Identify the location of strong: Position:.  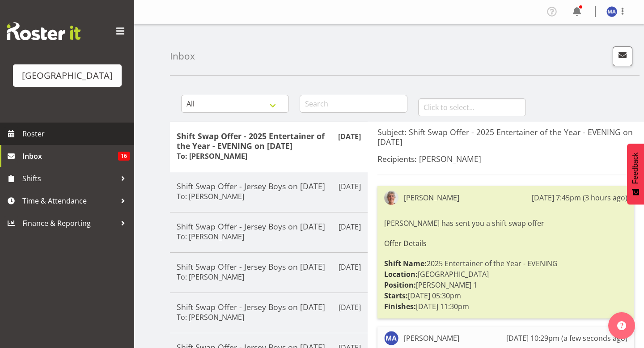
(400, 285).